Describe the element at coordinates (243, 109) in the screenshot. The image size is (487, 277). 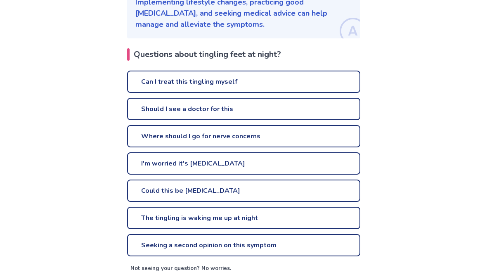
I see `a: Should I see a doctor for this` at that location.